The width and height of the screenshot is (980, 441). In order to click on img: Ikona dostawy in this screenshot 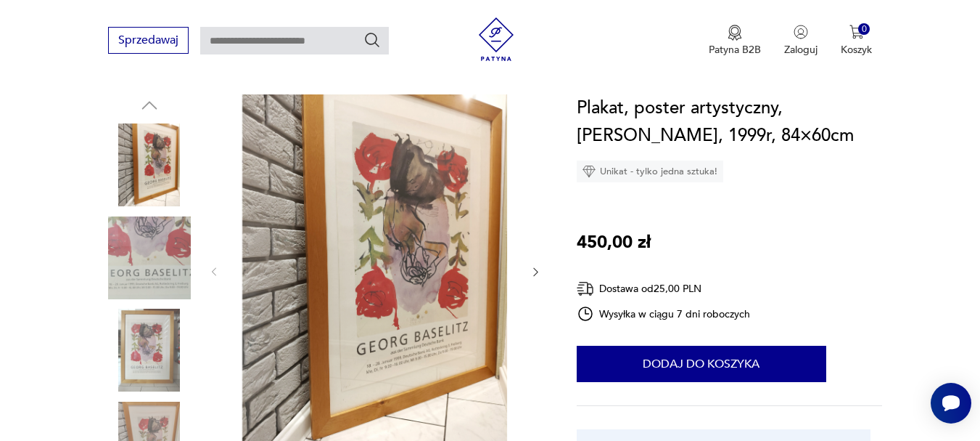, I will do `click(586, 288)`.